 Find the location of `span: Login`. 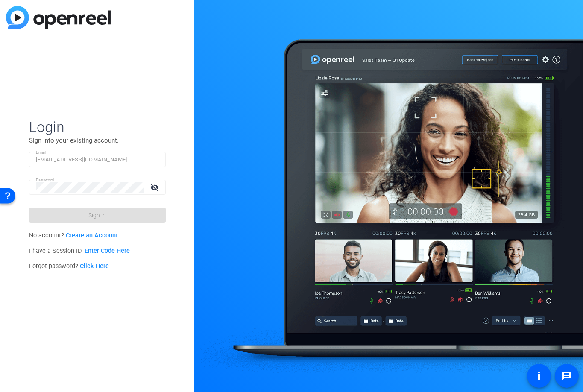

span: Login is located at coordinates (97, 127).